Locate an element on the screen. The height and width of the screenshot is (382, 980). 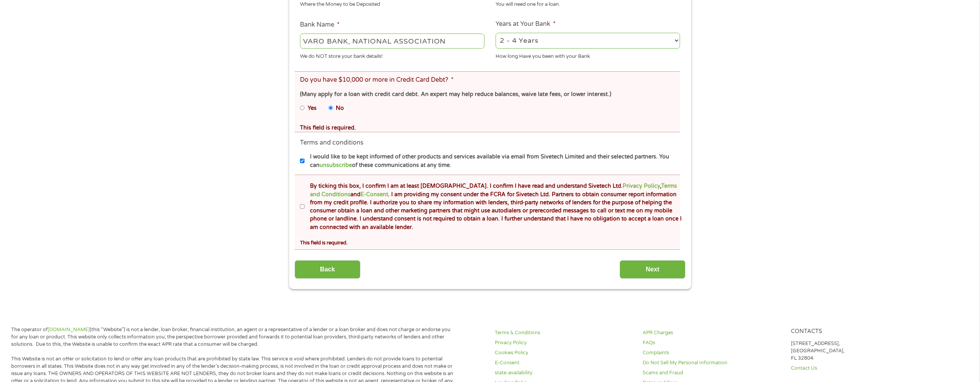
label: No is located at coordinates (340, 108).